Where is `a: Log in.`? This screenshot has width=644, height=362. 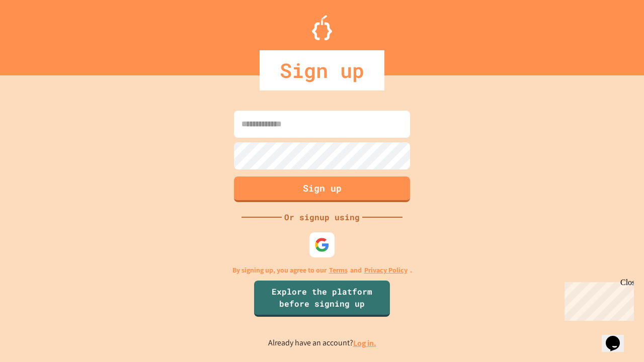
a: Log in. is located at coordinates (365, 343).